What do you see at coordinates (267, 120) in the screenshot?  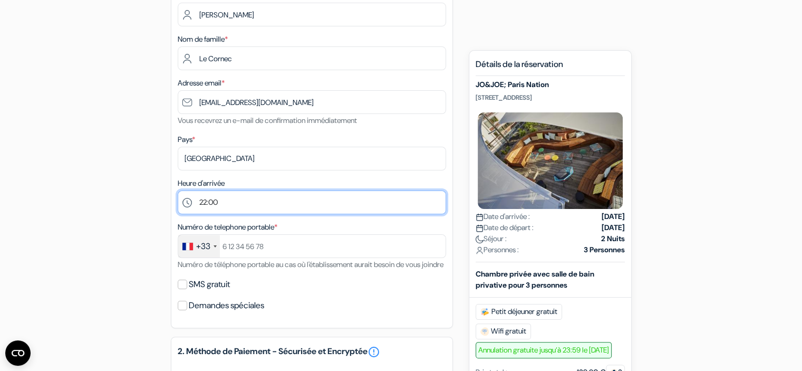 I see `small: Vous recevrez un e-mail de confirmation immédiatement` at bounding box center [267, 120].